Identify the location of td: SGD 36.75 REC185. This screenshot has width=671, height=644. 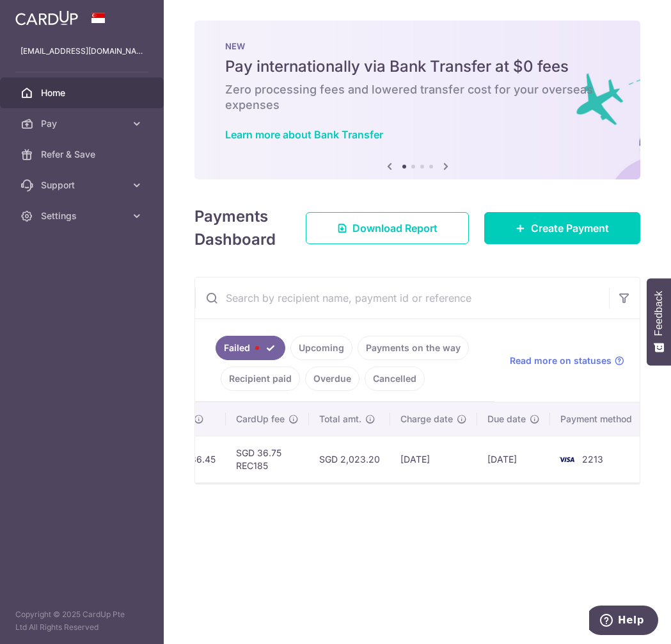
(268, 458).